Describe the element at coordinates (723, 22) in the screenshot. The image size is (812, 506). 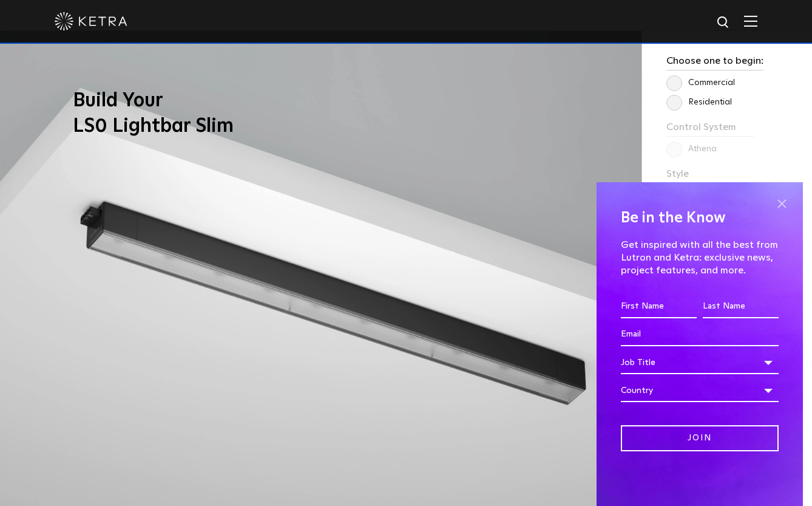
I see `img: search icon` at that location.